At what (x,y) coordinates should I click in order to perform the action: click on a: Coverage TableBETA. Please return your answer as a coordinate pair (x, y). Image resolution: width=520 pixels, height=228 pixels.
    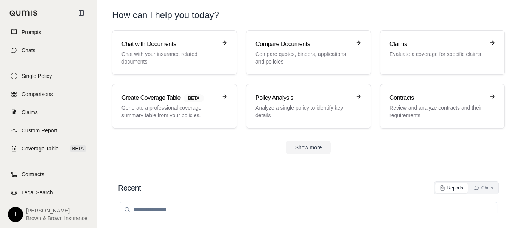
    Looking at the image, I should click on (48, 149).